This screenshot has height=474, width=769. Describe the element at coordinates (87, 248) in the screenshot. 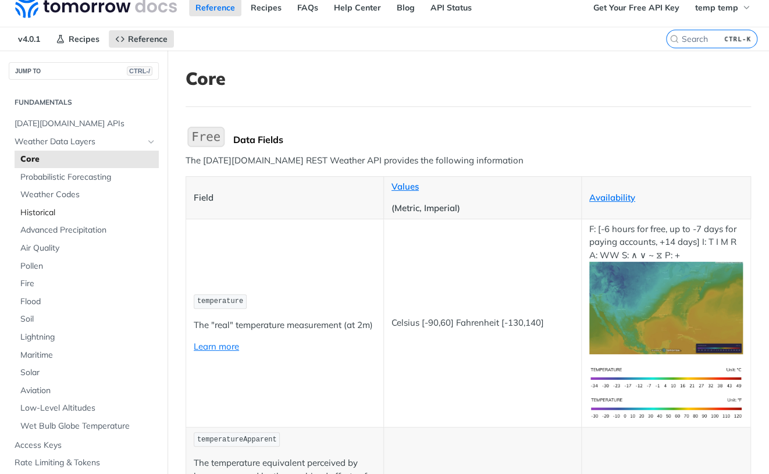

I see `a: Air Quality` at that location.